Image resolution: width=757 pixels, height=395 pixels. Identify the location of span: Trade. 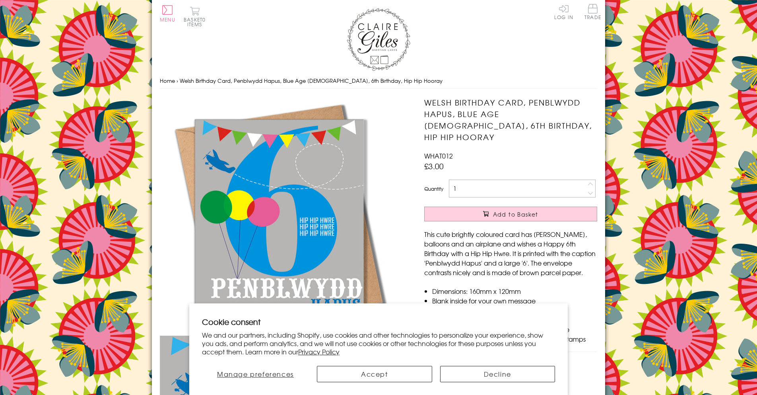
(593, 12).